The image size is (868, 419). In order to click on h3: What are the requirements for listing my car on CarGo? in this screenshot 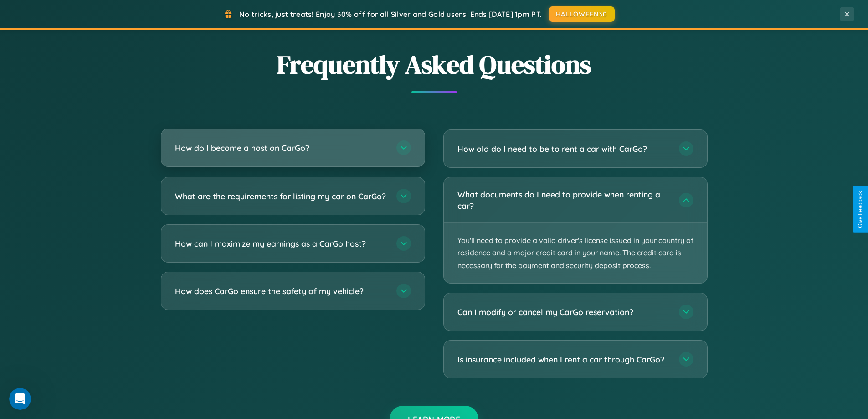, I will do `click(282, 196)`.